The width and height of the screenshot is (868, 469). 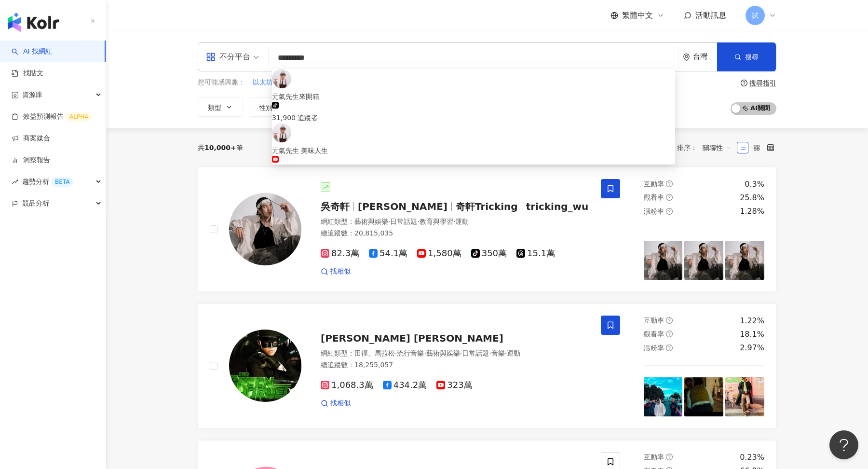 I want to click on span: 教育與學習, so click(x=436, y=221).